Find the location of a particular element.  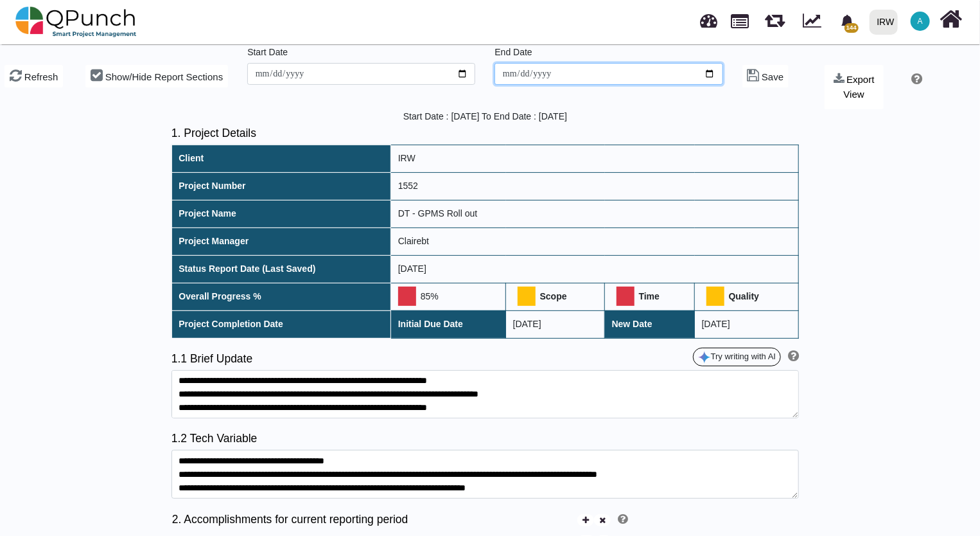

th: Time is located at coordinates (650, 296).